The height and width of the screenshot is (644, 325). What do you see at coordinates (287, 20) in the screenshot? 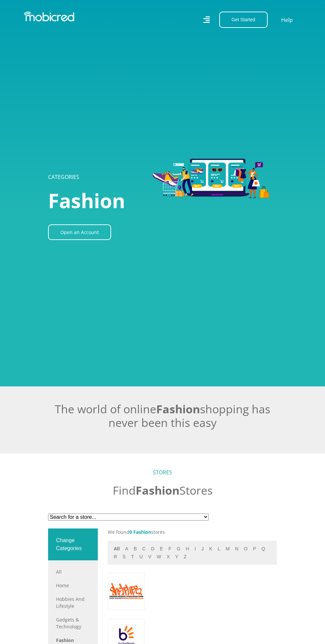
I see `a: Help` at bounding box center [287, 20].